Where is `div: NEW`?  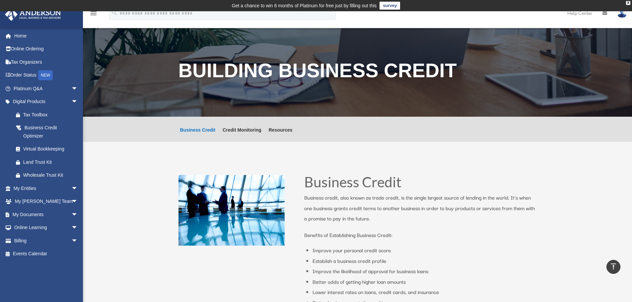
div: NEW is located at coordinates (45, 75).